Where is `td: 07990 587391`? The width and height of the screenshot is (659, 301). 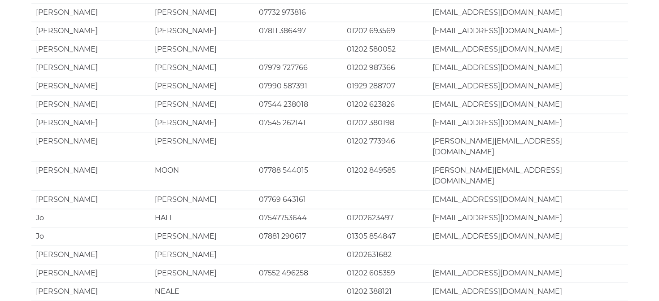
td: 07990 587391 is located at coordinates (298, 86).